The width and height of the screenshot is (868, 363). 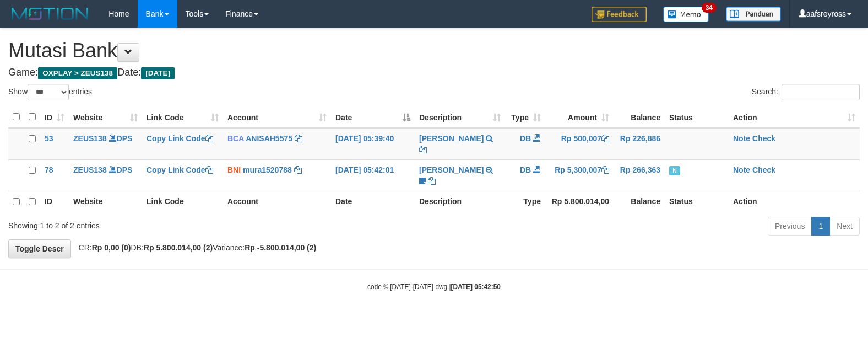 What do you see at coordinates (605, 170) in the screenshot?
I see `a: Copy Rp 5,300,007 to clipboard` at bounding box center [605, 170].